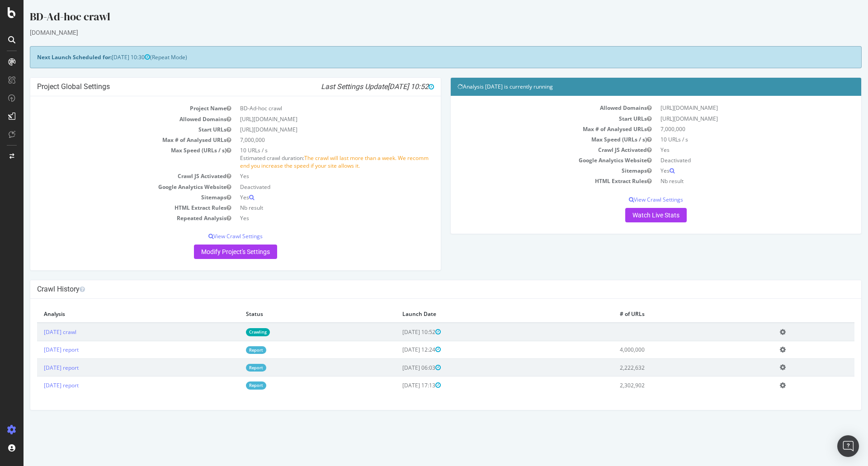 Image resolution: width=868 pixels, height=466 pixels. I want to click on td: 2,302,902, so click(670, 385).